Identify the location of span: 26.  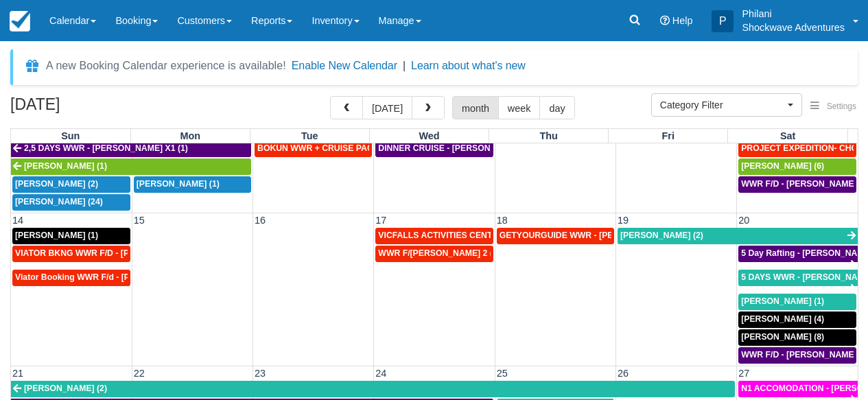
(623, 373).